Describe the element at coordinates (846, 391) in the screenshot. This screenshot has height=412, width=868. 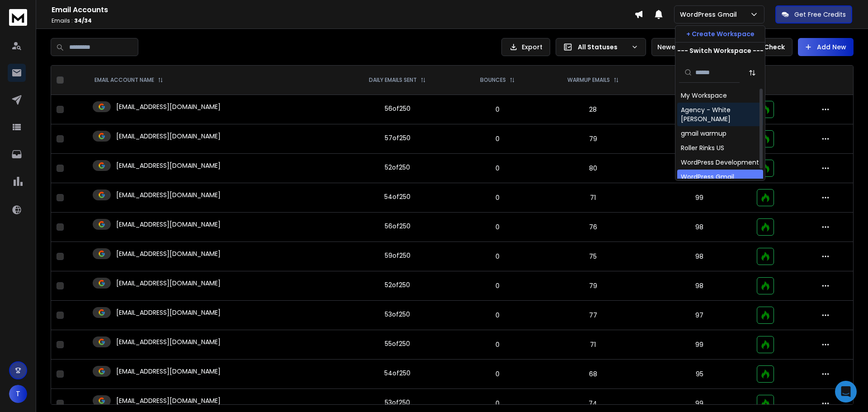
I see `div: Open Intercom Messenger` at that location.